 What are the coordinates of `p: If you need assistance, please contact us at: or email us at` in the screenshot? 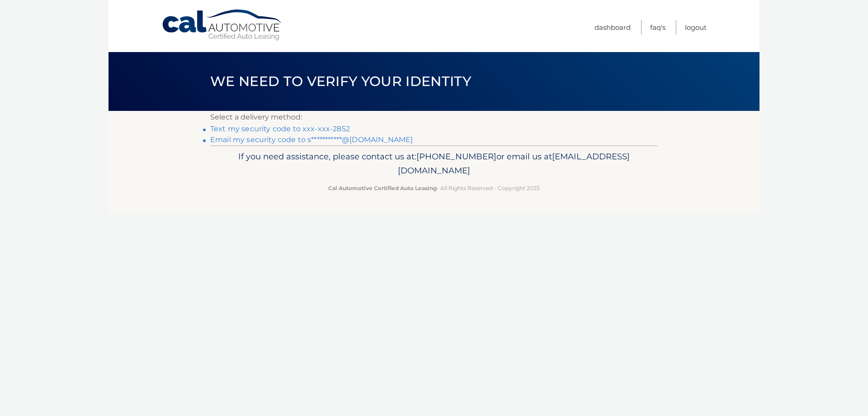 It's located at (434, 164).